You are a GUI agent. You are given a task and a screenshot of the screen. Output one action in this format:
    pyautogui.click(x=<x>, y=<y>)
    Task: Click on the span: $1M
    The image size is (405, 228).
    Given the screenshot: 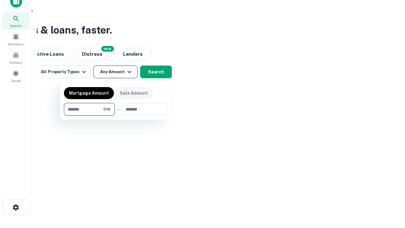 What is the action you would take?
    pyautogui.click(x=106, y=109)
    